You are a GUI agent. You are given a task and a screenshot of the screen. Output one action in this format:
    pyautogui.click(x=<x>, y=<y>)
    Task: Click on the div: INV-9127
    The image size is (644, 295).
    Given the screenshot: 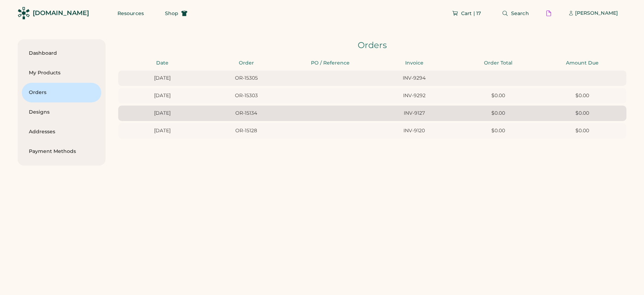 What is the action you would take?
    pyautogui.click(x=414, y=114)
    